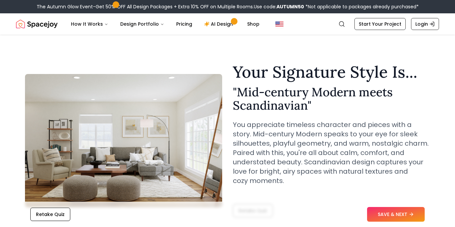 The image size is (455, 227). I want to click on span: *Not applicable to packages already purchased*, so click(362, 7).